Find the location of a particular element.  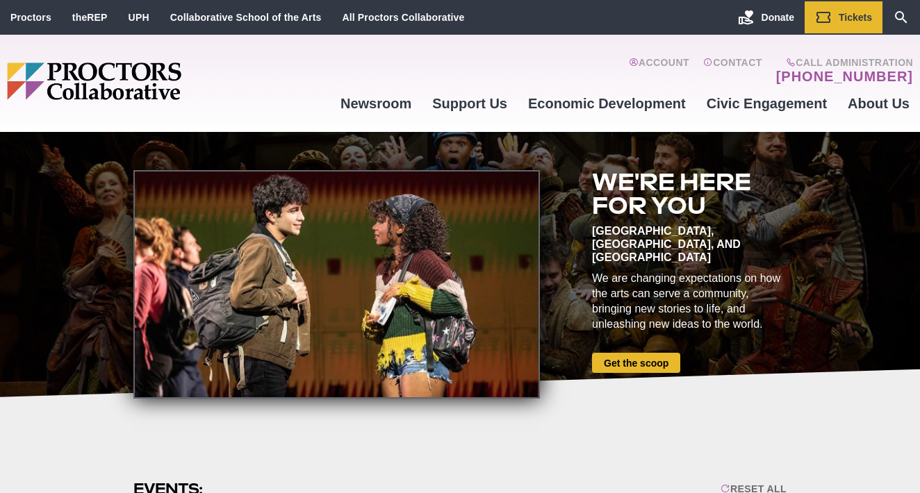

a: Collaborative School of the Arts is located at coordinates (246, 17).